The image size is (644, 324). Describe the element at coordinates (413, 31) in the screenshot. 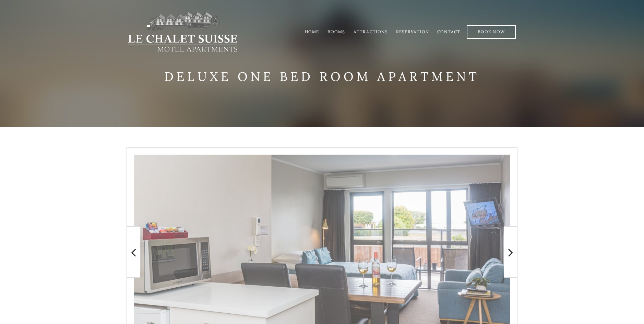

I see `a: Reservation` at that location.